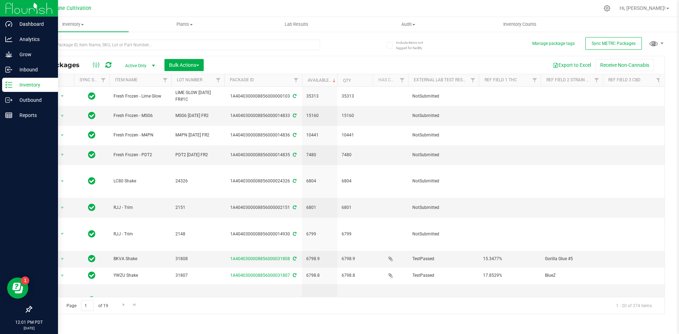 The image size is (679, 334). I want to click on inline-svg: Reports, so click(9, 115).